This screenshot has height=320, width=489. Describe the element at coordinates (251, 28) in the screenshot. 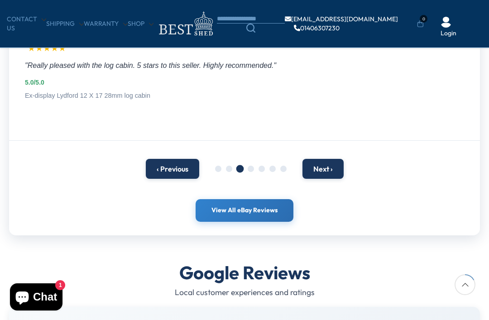

I see `a: Search` at that location.